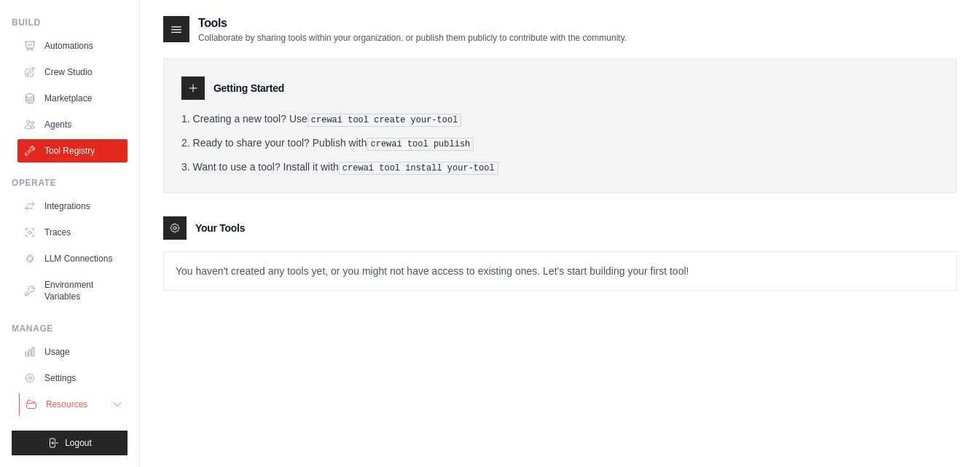  What do you see at coordinates (72, 233) in the screenshot?
I see `a: Traces` at bounding box center [72, 233].